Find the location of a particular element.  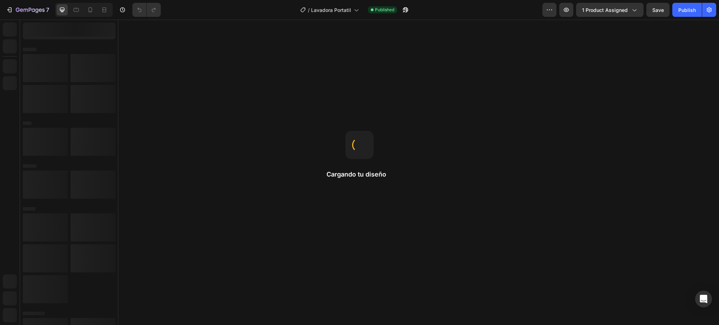

p: 7 is located at coordinates (47, 10).